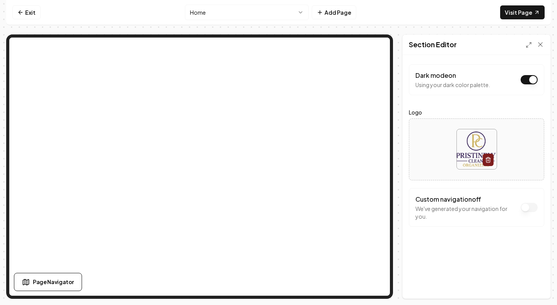 This screenshot has height=305, width=557. I want to click on button: Page Navigator, so click(48, 282).